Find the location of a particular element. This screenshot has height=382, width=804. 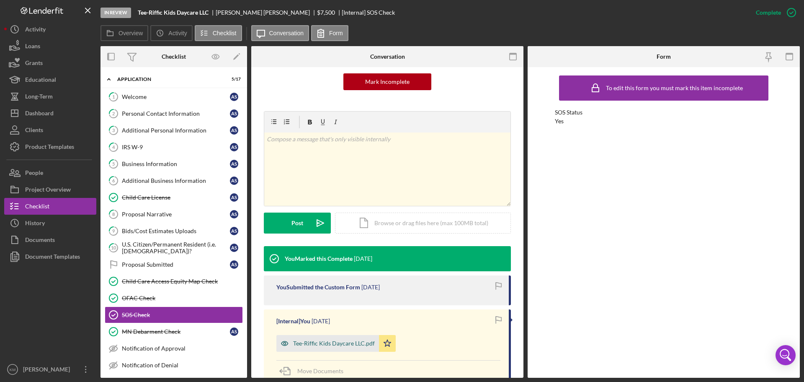

tspan: 1 is located at coordinates (114, 96).